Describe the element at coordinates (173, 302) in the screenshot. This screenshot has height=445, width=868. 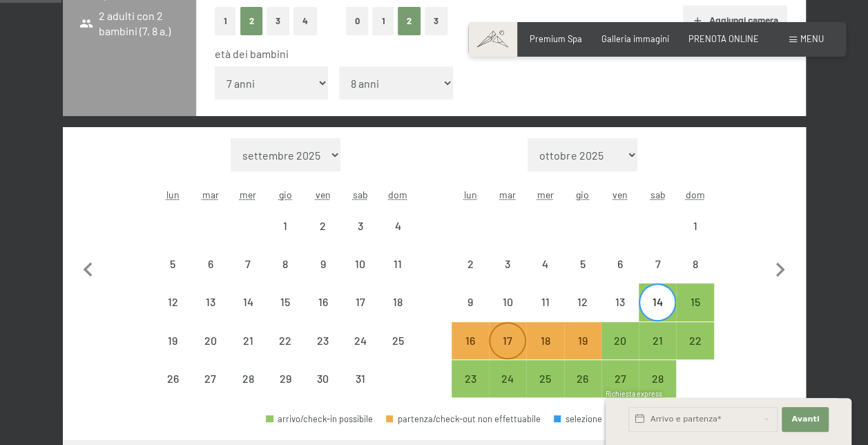
I see `div: Mon Jan 12 2026` at that location.